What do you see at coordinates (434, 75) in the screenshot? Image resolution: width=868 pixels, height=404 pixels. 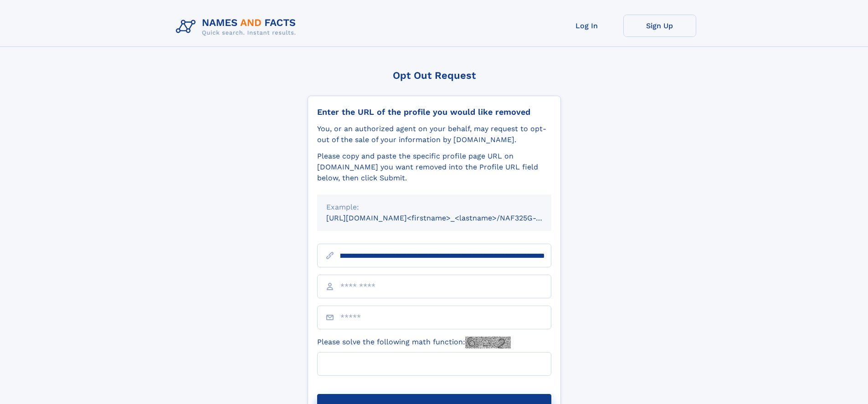 I see `div: Opt Out Request` at bounding box center [434, 75].